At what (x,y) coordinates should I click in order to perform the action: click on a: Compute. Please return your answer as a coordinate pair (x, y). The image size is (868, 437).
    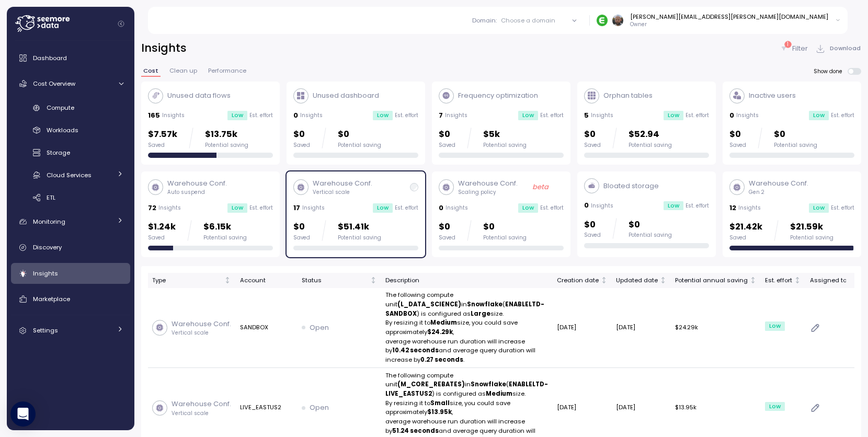
    Looking at the image, I should click on (71, 108).